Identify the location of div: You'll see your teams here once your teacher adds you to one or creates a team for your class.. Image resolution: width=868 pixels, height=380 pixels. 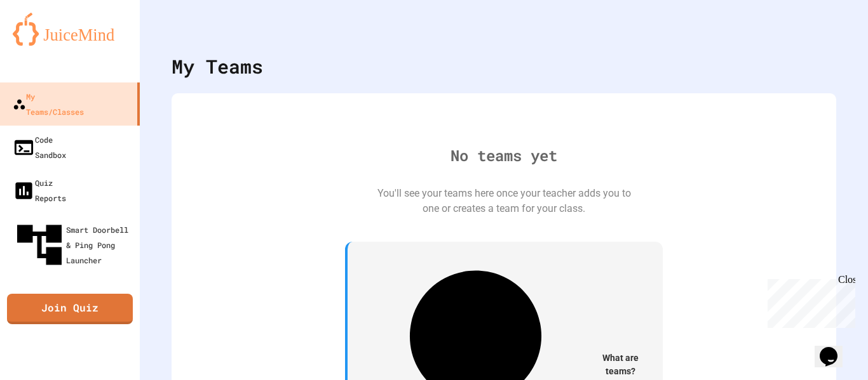
(504, 201).